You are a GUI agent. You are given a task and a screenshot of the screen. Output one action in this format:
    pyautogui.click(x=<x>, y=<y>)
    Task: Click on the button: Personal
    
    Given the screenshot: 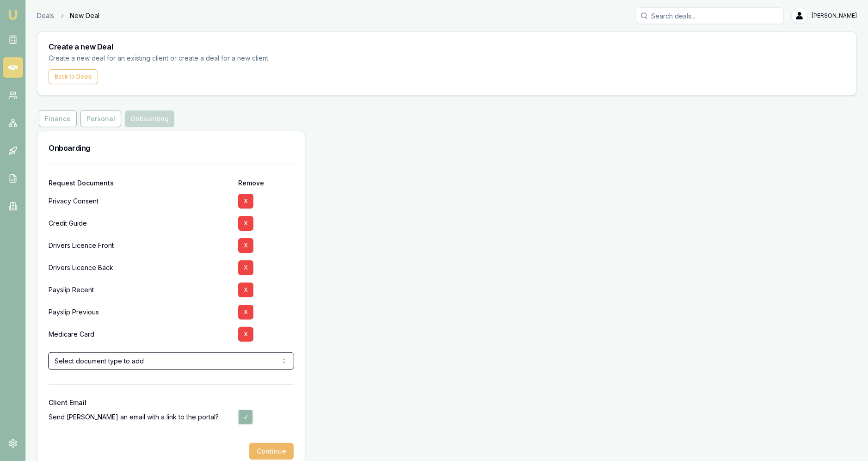 What is the action you would take?
    pyautogui.click(x=101, y=119)
    